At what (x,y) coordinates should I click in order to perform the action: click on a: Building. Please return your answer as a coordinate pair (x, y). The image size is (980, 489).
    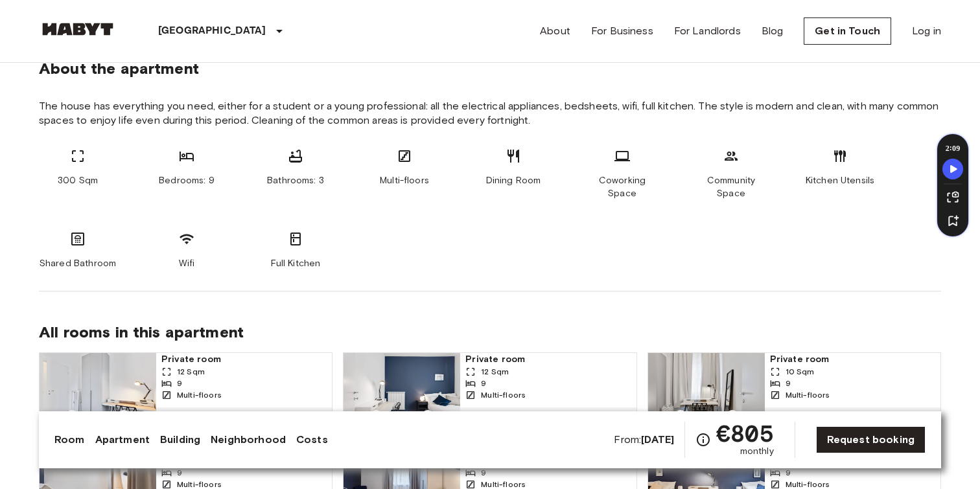
    Looking at the image, I should click on (180, 440).